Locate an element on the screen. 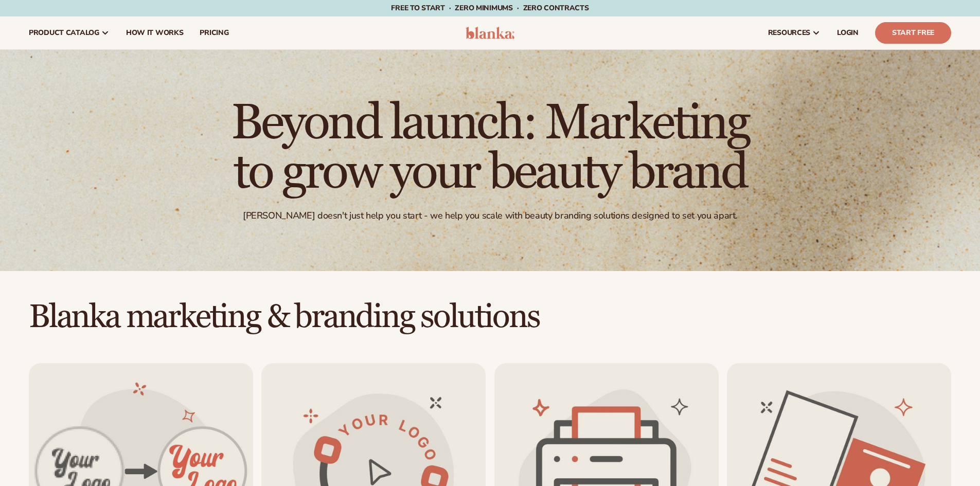 Image resolution: width=980 pixels, height=486 pixels. h1: Beyond launch: Marketing to grow your beauty brand is located at coordinates (490, 148).